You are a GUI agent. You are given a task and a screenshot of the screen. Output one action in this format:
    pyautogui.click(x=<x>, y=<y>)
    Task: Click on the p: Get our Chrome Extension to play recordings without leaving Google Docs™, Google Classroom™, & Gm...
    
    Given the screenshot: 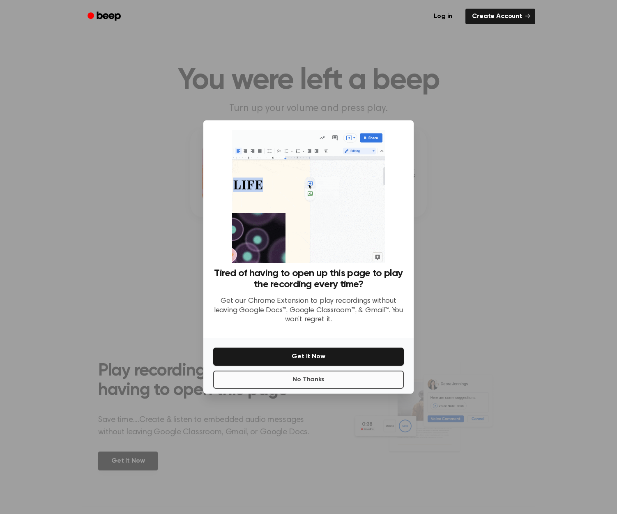 What is the action you would take?
    pyautogui.click(x=309, y=311)
    